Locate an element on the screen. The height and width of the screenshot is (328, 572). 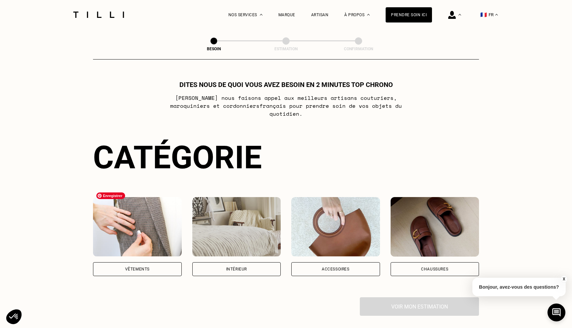
div: Artisan is located at coordinates (320, 15).